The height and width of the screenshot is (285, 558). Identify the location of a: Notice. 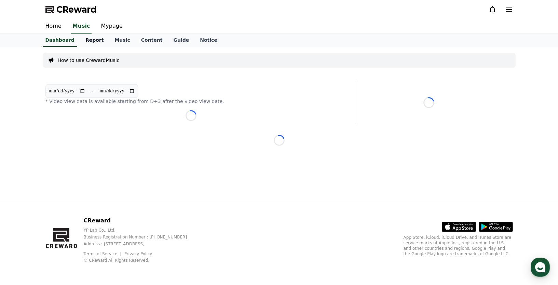
(209, 40).